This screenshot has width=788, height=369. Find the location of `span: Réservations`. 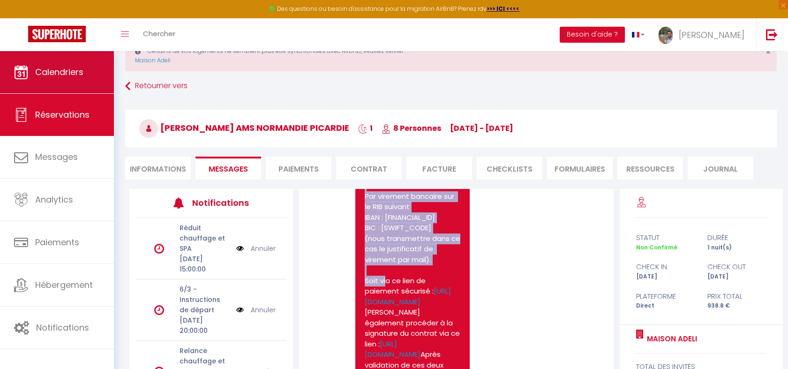

span: Réservations is located at coordinates (62, 114).